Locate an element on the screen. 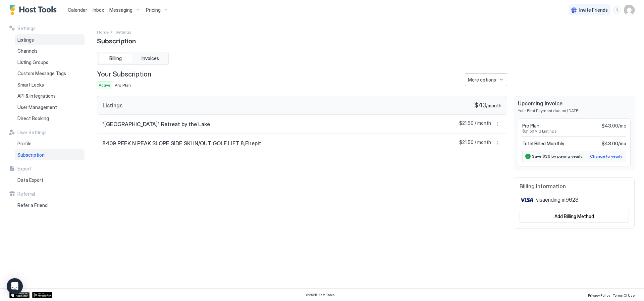 This screenshot has height=301, width=644. a: Host Tools Logo is located at coordinates (35, 10).